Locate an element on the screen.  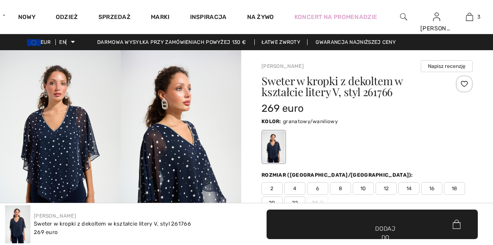
a: Aleja 1ère is located at coordinates (4, 15).